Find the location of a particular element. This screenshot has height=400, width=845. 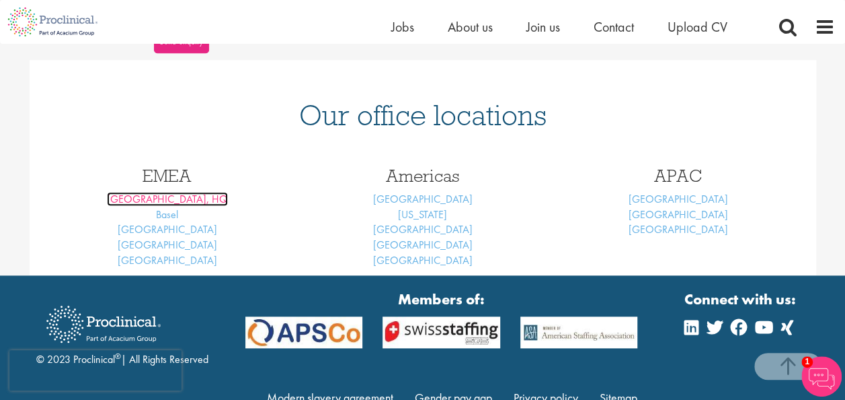

img: Chatbot is located at coordinates (822, 376).